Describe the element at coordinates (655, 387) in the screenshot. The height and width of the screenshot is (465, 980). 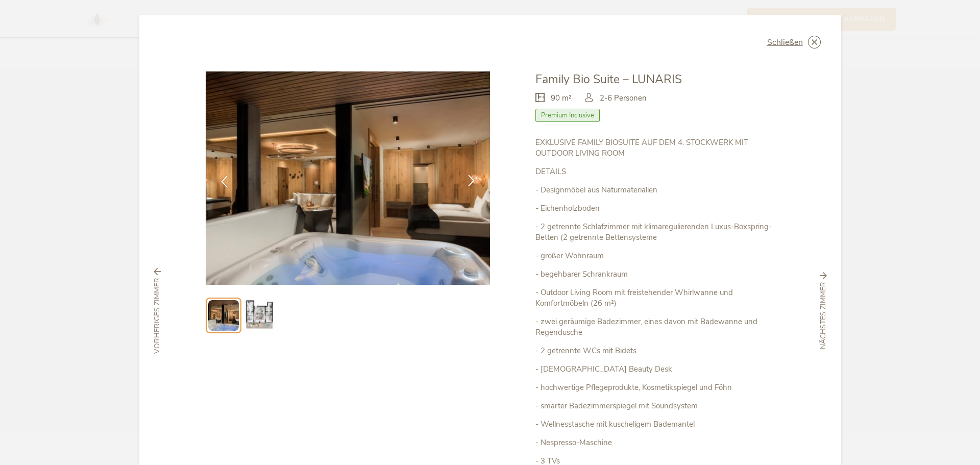
I see `p: - hochwertige Pflegeprodukte, Kosmetikspiegel und Föhn` at that location.